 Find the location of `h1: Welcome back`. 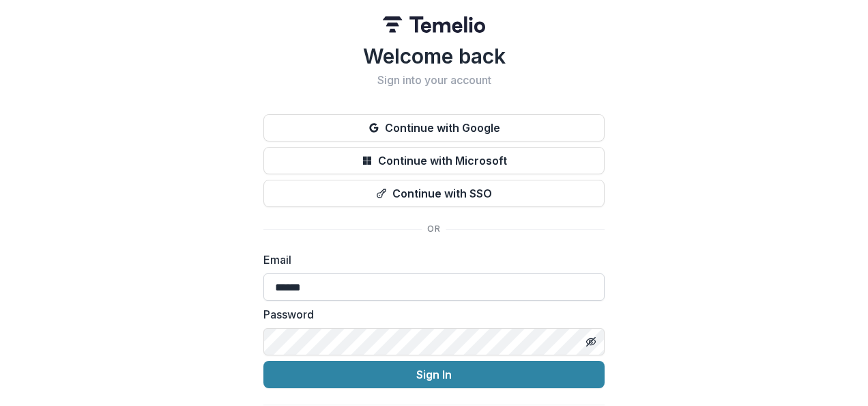

h1: Welcome back is located at coordinates (434, 56).